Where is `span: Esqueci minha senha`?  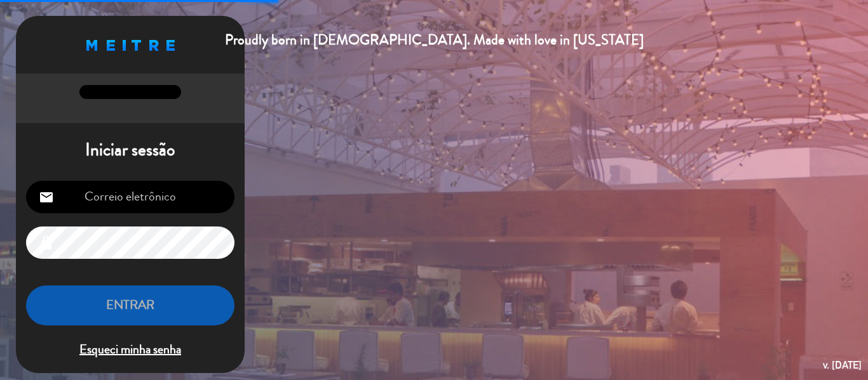
span: Esqueci minha senha is located at coordinates (130, 350).